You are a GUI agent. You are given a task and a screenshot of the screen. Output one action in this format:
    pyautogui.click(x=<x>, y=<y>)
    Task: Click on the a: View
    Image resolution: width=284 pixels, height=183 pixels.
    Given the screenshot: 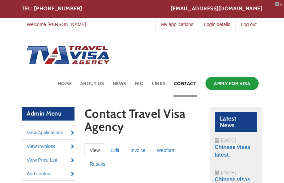 What is the action you would take?
    pyautogui.click(x=95, y=150)
    